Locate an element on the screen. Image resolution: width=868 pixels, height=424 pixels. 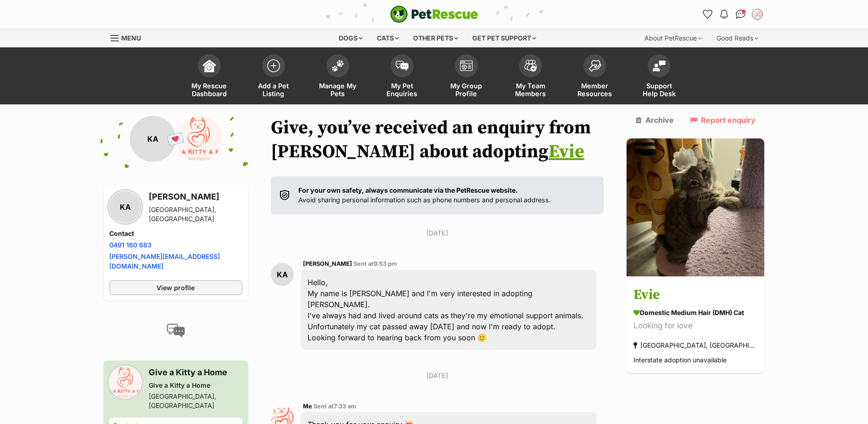
span: My Rescue Dashboard is located at coordinates (210, 90).